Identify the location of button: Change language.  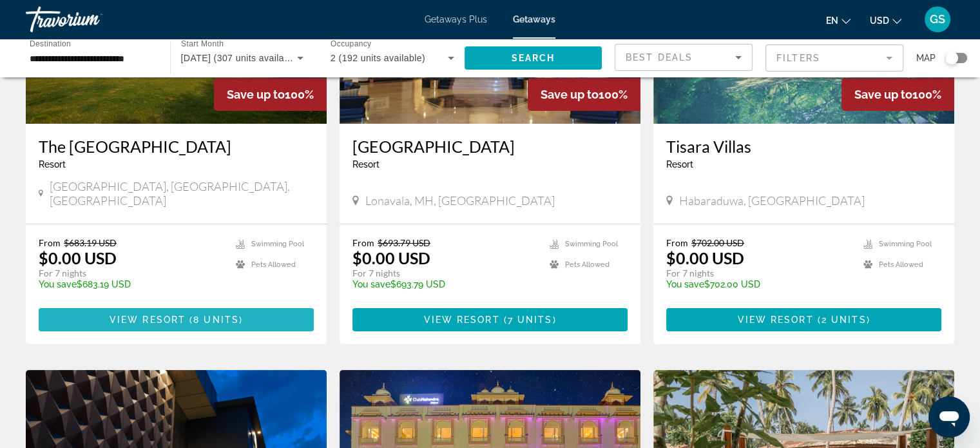
(839, 20).